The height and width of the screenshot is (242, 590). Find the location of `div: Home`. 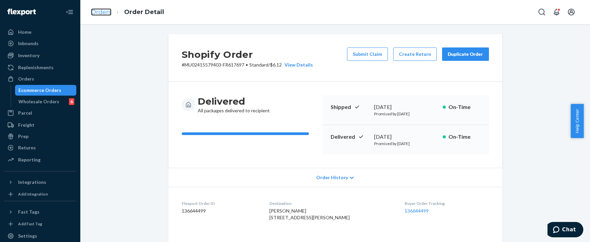

div: Home is located at coordinates (25, 32).